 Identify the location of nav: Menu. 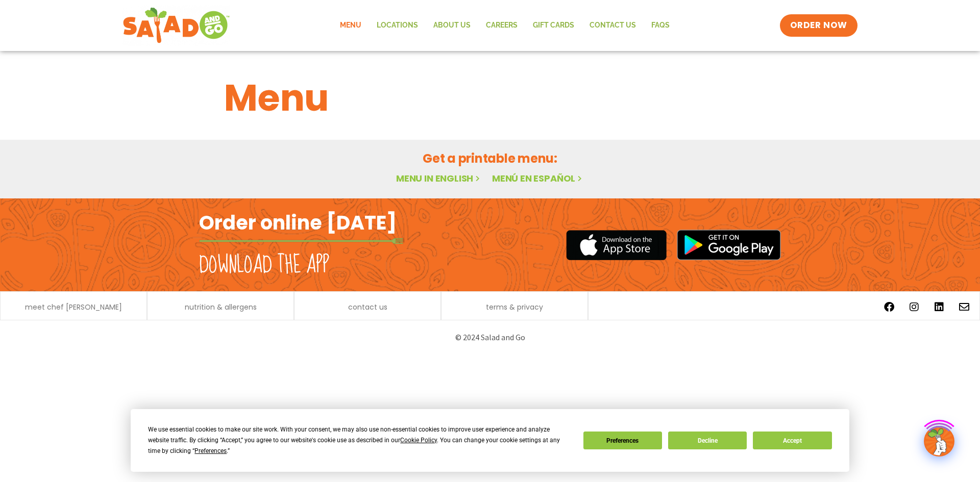
(505, 26).